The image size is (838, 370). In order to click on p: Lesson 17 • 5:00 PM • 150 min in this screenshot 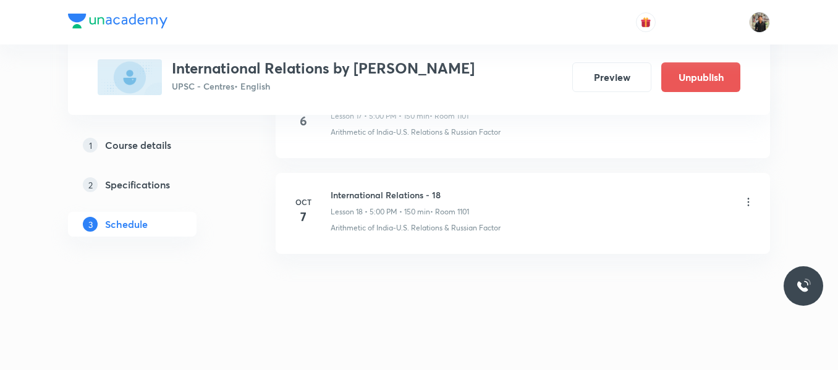, I will do `click(380, 116)`.